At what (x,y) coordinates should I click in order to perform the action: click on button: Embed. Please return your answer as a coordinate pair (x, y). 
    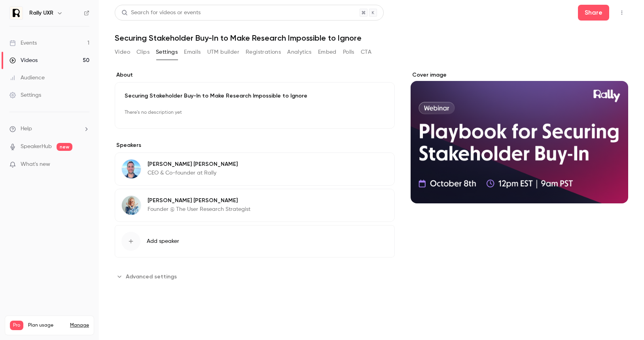
    Looking at the image, I should click on (327, 52).